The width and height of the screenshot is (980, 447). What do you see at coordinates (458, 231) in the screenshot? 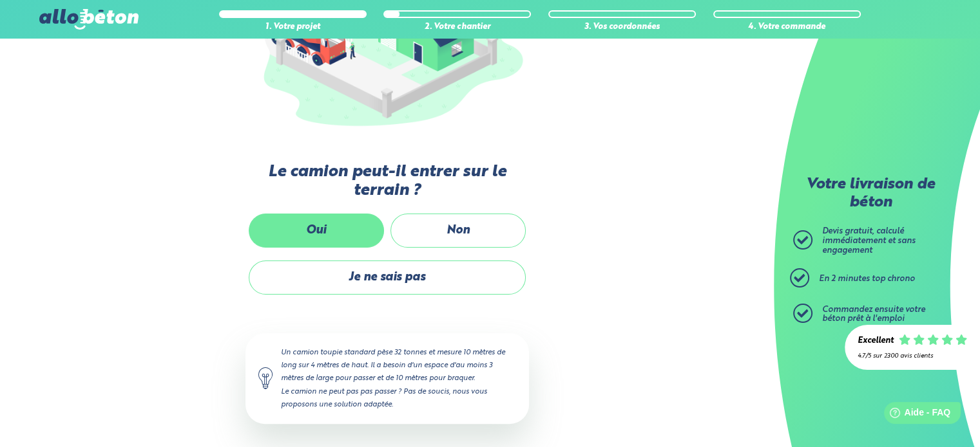
I see `label: Non` at bounding box center [458, 231].